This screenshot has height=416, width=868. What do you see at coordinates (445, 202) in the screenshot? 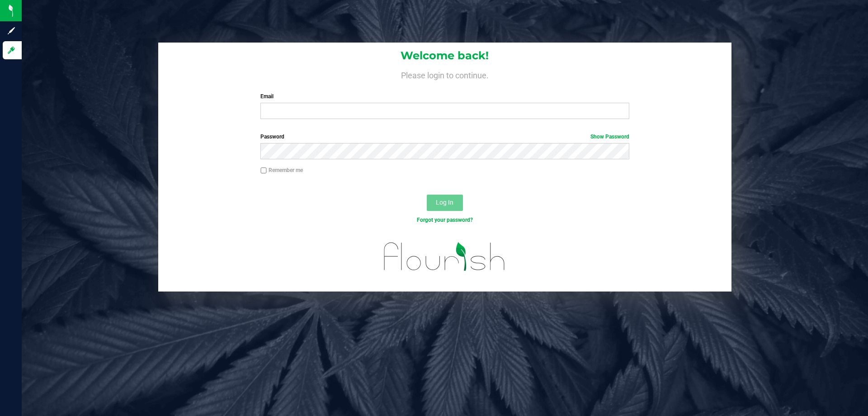
I see `span: Log In` at bounding box center [445, 202].